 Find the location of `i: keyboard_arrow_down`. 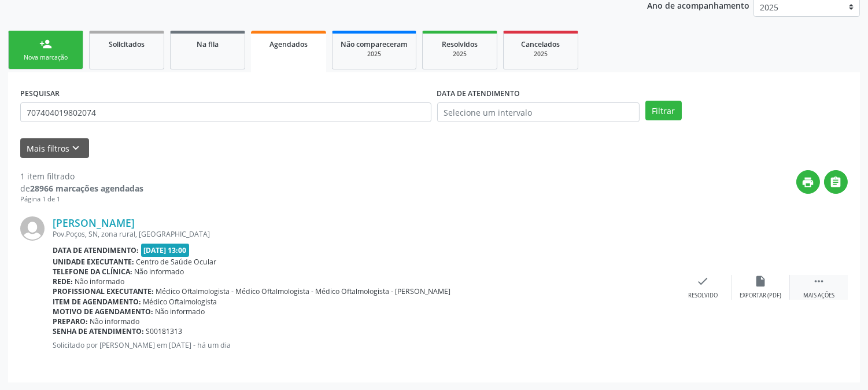

i: keyboard_arrow_down is located at coordinates (76, 148).